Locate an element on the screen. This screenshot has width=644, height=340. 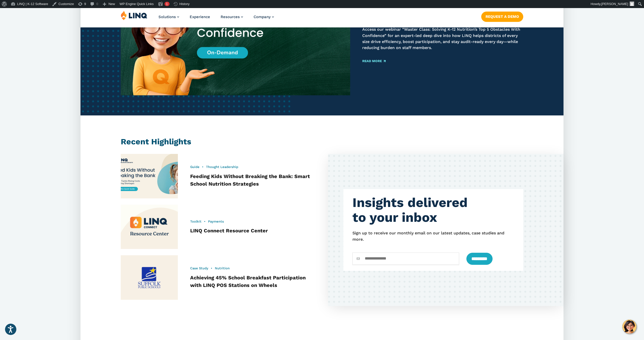
p: Sign up to receive our monthly email on our latest updates, case studies and more. is located at coordinates (433, 236).